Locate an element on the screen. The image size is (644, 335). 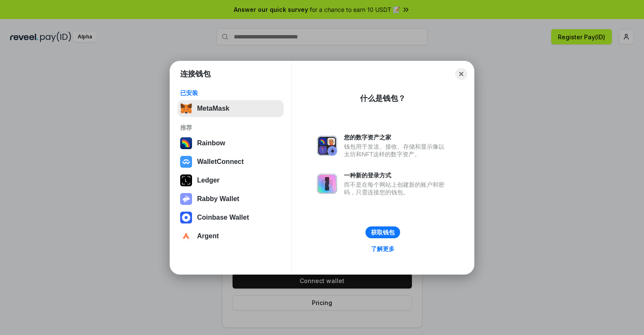
button: MetaMask is located at coordinates (230, 108).